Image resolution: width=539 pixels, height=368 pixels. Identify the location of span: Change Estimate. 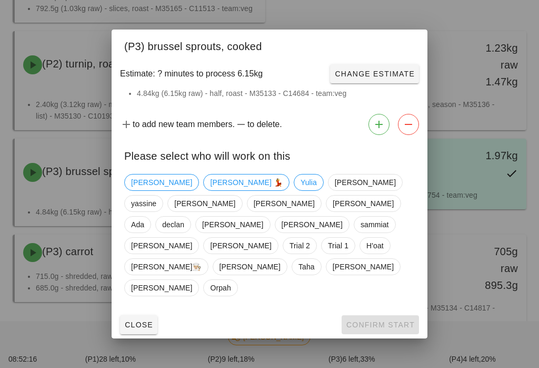
(374, 74).